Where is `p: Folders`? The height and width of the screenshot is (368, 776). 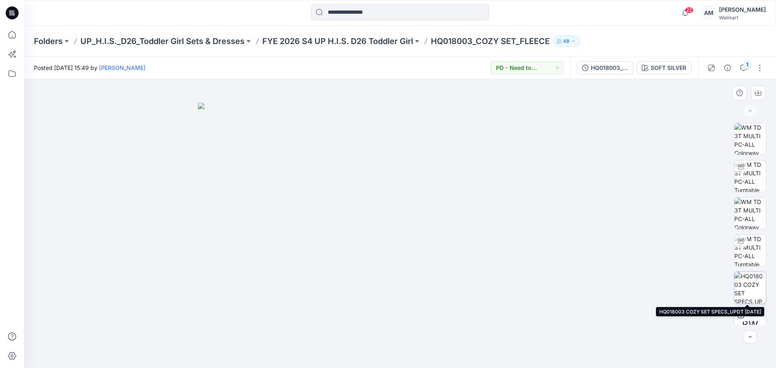
p: Folders is located at coordinates (48, 41).